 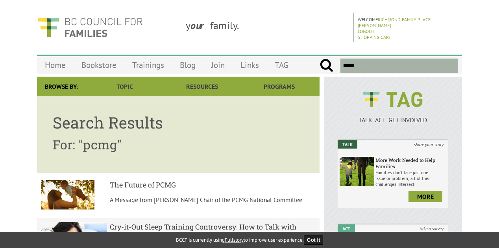 What do you see at coordinates (429, 144) in the screenshot?
I see `i: share your story` at bounding box center [429, 144].